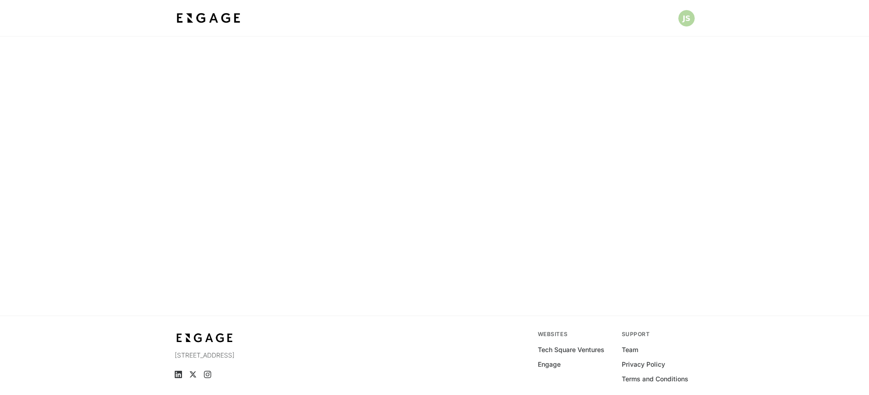  Describe the element at coordinates (254, 374) in the screenshot. I see `ul: Social media` at that location.